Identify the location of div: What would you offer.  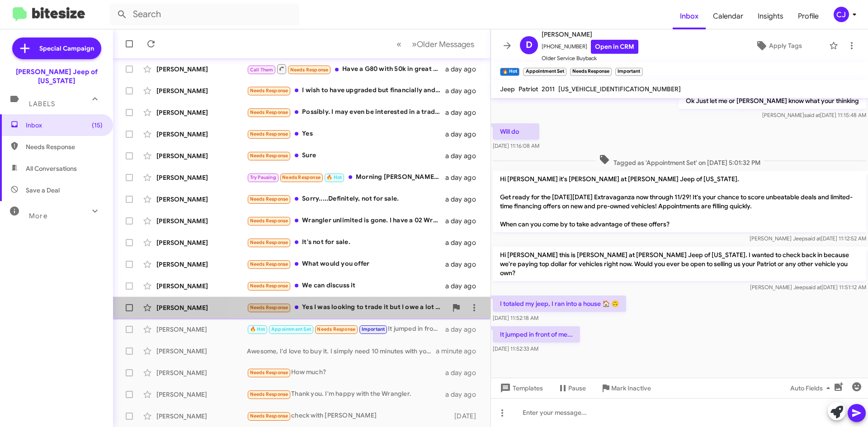
(346, 264).